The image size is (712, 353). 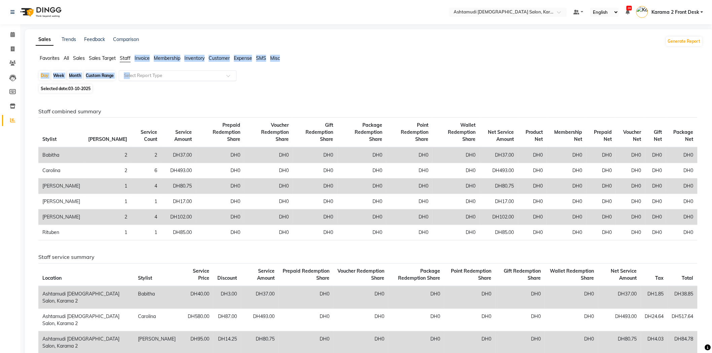 I want to click on td: DH40.00, so click(x=196, y=298).